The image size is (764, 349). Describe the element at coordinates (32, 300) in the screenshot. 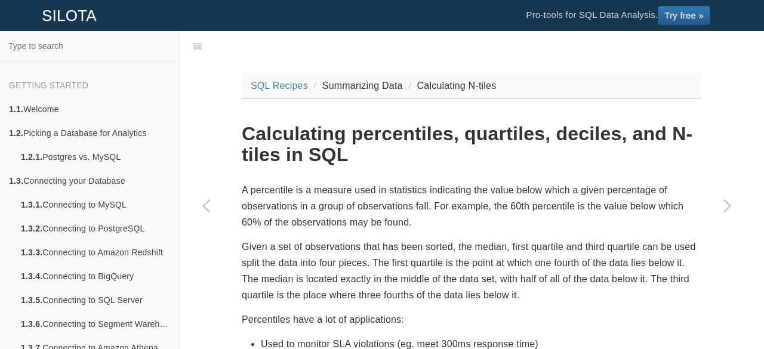

I see `b: 1.3.5.` at that location.